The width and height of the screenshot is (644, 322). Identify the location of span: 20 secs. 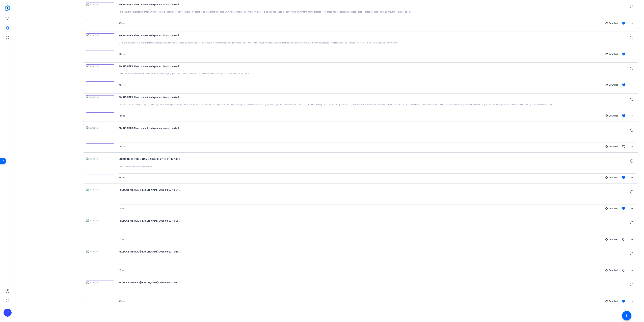
(122, 239).